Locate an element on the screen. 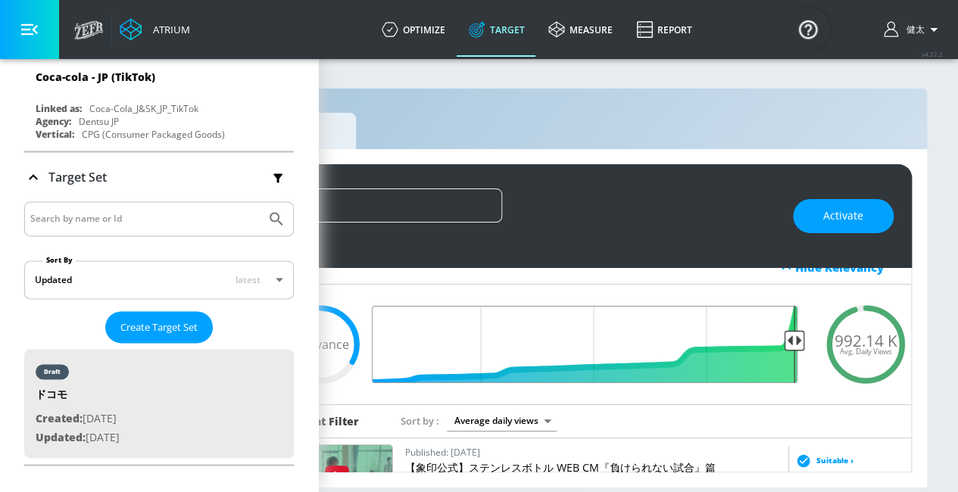 This screenshot has width=958, height=492. a: optimize is located at coordinates (413, 30).